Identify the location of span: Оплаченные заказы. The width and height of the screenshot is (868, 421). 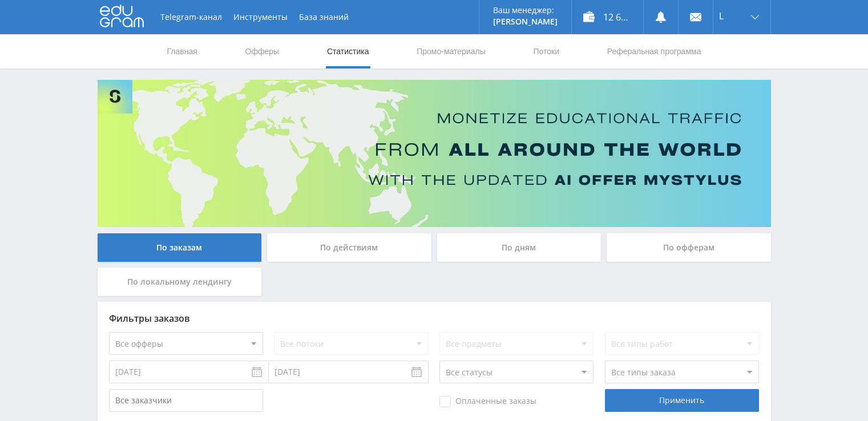
(488, 402).